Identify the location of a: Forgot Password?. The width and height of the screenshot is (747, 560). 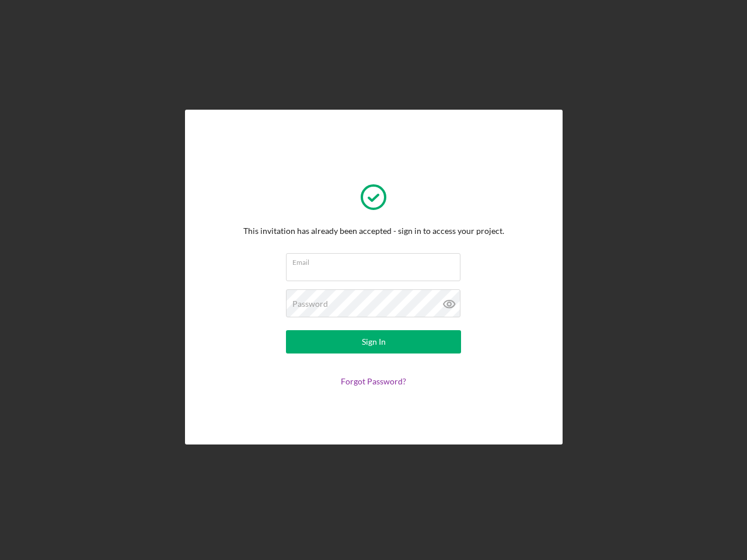
(374, 381).